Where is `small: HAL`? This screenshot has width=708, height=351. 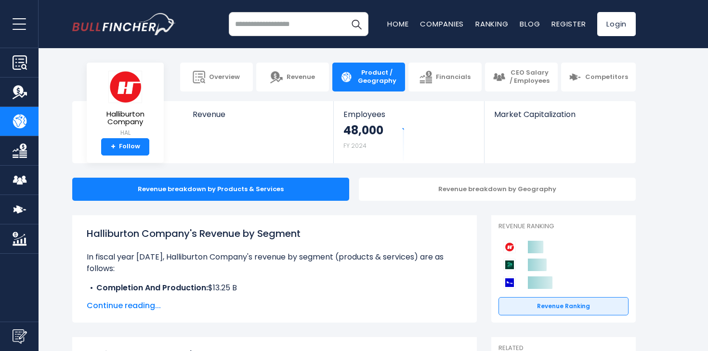
small: HAL is located at coordinates (125, 133).